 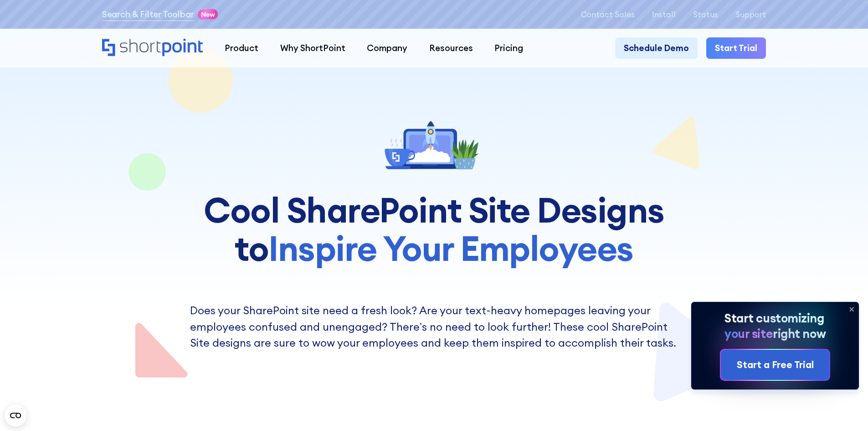 What do you see at coordinates (241, 48) in the screenshot?
I see `a: Product` at bounding box center [241, 48].